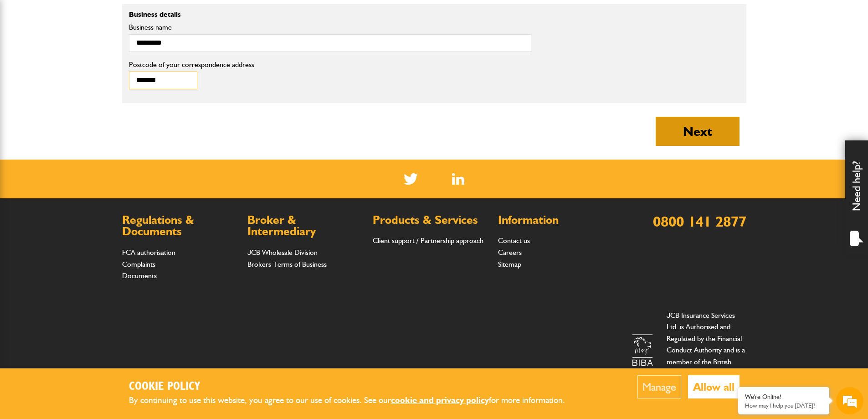  What do you see at coordinates (783, 405) in the screenshot?
I see `p: How may I help you today?` at bounding box center [783, 405].